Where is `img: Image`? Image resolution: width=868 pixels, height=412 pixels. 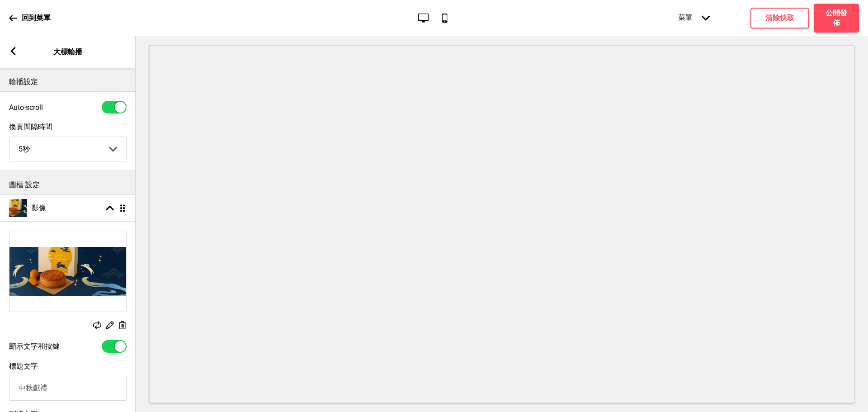 img: Image is located at coordinates (68, 271).